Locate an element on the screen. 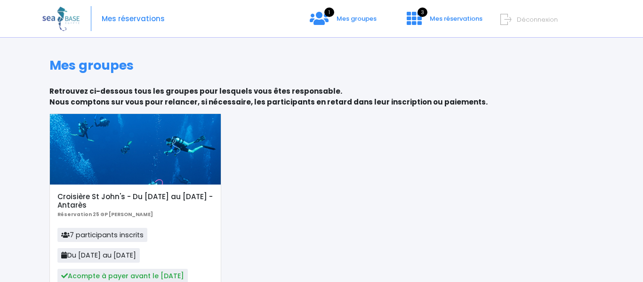 This screenshot has width=643, height=282. span: Mes groupes is located at coordinates (356, 18).